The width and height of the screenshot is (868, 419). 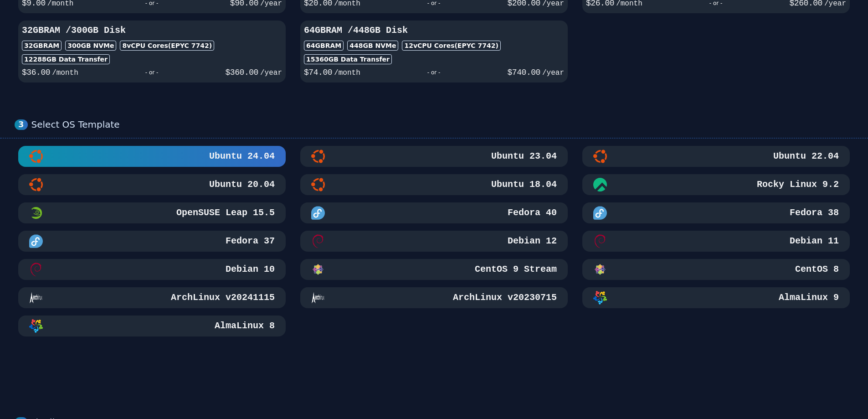 I want to click on div: 3, so click(x=21, y=125).